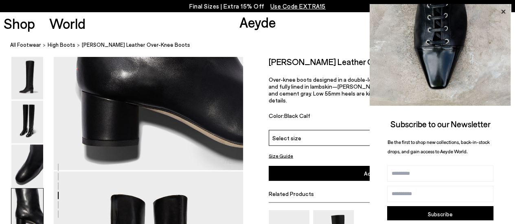 The height and width of the screenshot is (224, 515). What do you see at coordinates (257, 22) in the screenshot?
I see `a: Aeyde` at bounding box center [257, 22].